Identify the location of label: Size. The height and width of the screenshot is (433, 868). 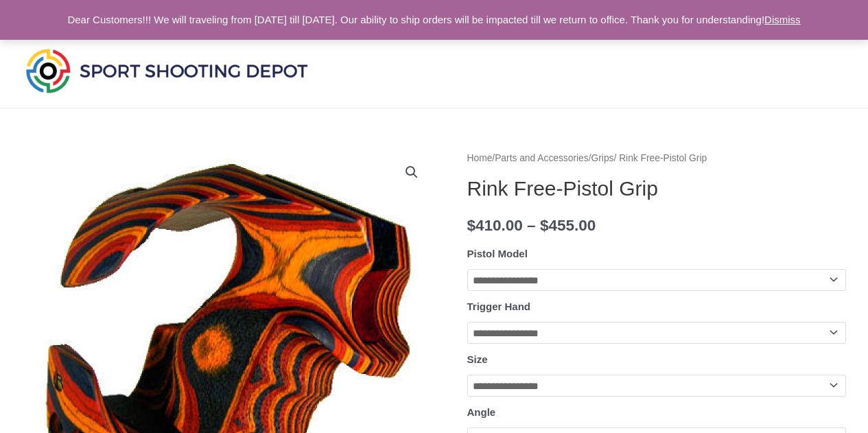
(478, 359).